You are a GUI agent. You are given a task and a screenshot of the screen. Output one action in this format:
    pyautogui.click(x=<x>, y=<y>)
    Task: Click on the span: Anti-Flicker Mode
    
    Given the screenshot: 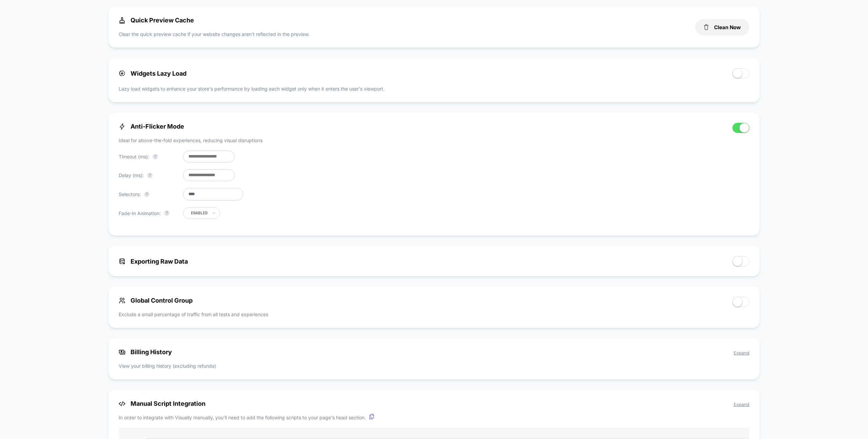 What is the action you would take?
    pyautogui.click(x=151, y=126)
    